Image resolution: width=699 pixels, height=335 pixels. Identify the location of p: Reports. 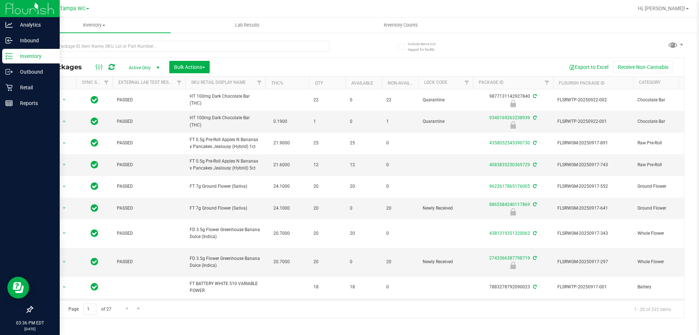
(35, 103).